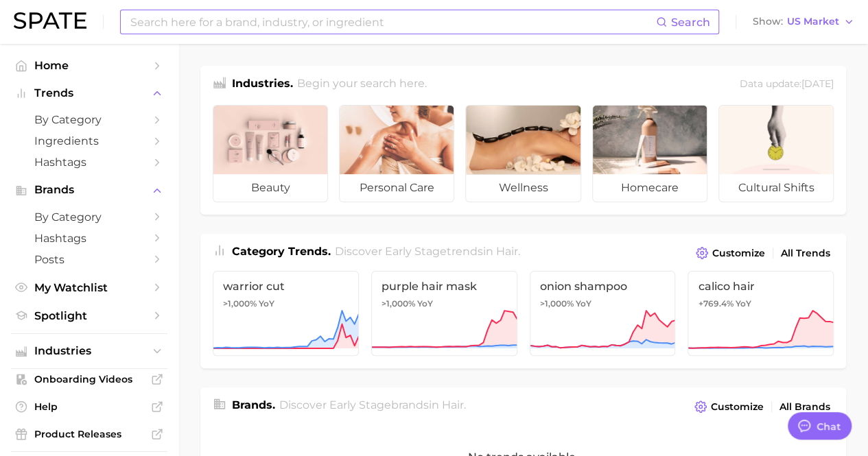 Image resolution: width=868 pixels, height=456 pixels. I want to click on span: purple hair mask, so click(444, 286).